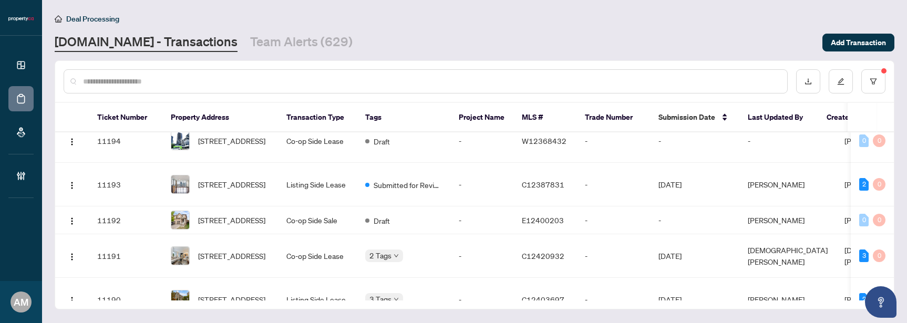 This screenshot has height=323, width=907. Describe the element at coordinates (317, 118) in the screenshot. I see `th: Transaction Type` at that location.